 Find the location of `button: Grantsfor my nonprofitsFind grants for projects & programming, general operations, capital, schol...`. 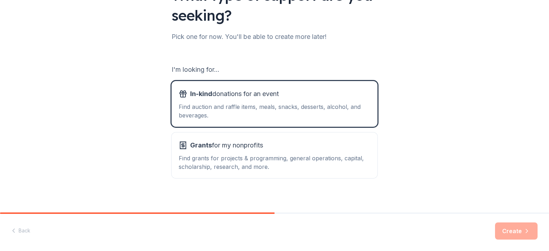

button: Grantsfor my nonprofitsFind grants for projects & programming, general operations, capital, schol... is located at coordinates (275, 156).